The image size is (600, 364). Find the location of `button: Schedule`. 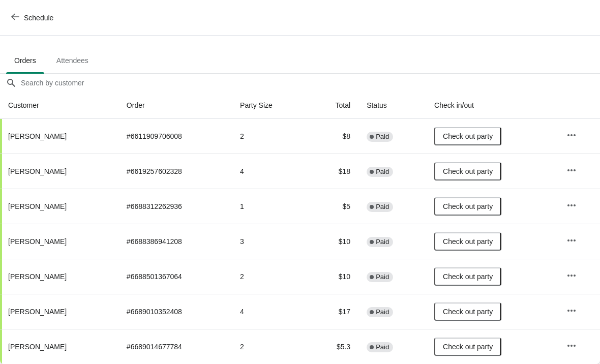

button: Schedule is located at coordinates (33, 18).